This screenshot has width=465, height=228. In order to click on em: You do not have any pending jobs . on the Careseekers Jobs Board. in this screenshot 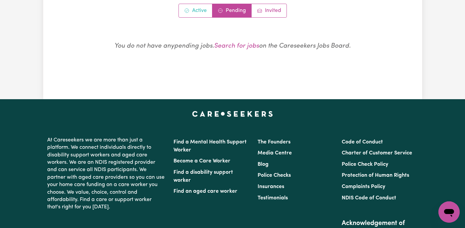, I will do `click(232, 46)`.